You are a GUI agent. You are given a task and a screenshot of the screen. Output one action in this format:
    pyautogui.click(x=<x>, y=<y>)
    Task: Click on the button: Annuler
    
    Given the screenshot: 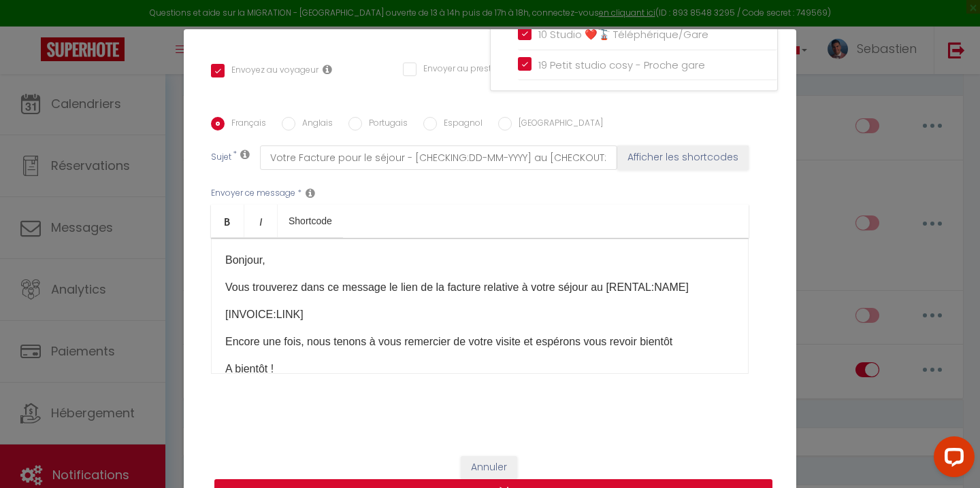 What is the action you would take?
    pyautogui.click(x=488, y=468)
    